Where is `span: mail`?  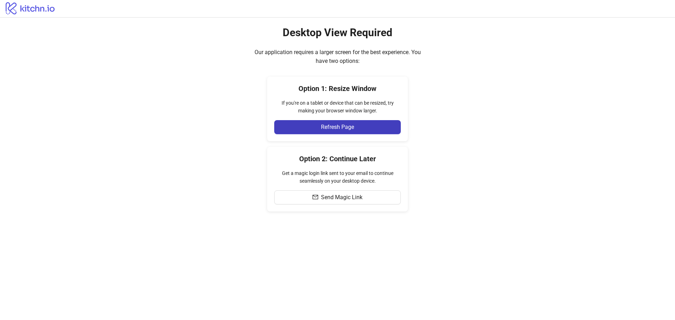
span: mail is located at coordinates (315, 197).